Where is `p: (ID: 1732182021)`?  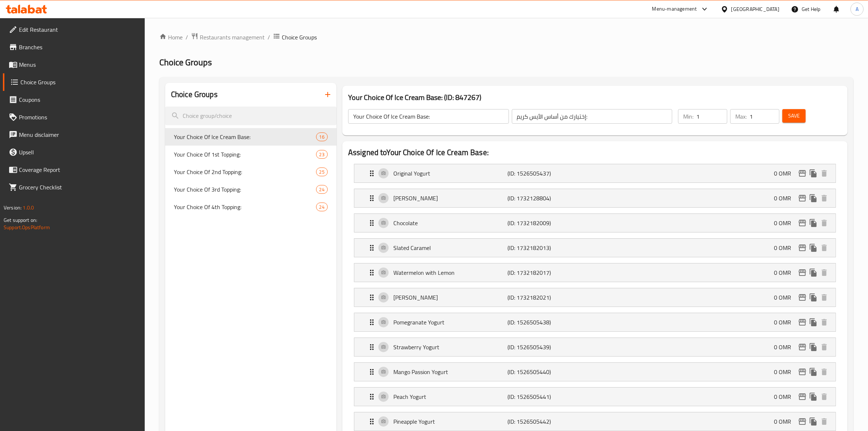
p: (ID: 1732182021) is located at coordinates (545, 297).